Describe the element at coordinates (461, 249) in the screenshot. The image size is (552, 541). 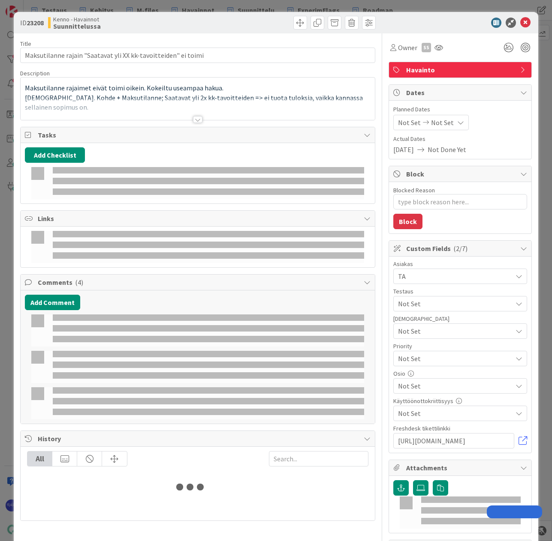
I see `span: Custom Fields` at that location.